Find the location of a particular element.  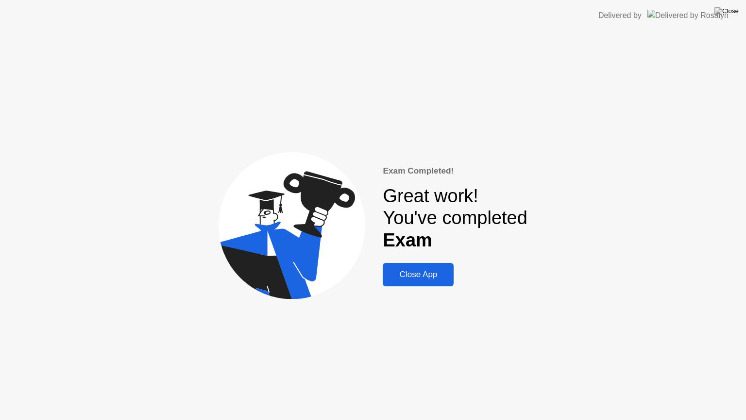

div: Great work! You've completed is located at coordinates (455, 218).